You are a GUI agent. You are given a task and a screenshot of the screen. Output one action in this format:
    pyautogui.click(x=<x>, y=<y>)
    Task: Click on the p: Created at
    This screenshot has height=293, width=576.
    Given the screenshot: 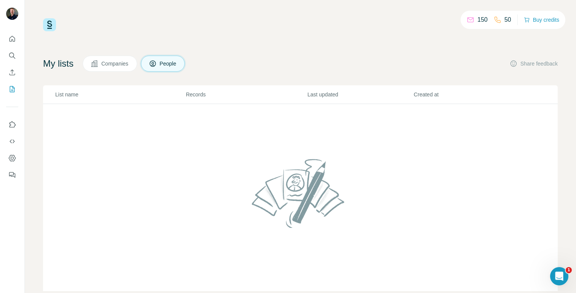 What is the action you would take?
    pyautogui.click(x=466, y=94)
    